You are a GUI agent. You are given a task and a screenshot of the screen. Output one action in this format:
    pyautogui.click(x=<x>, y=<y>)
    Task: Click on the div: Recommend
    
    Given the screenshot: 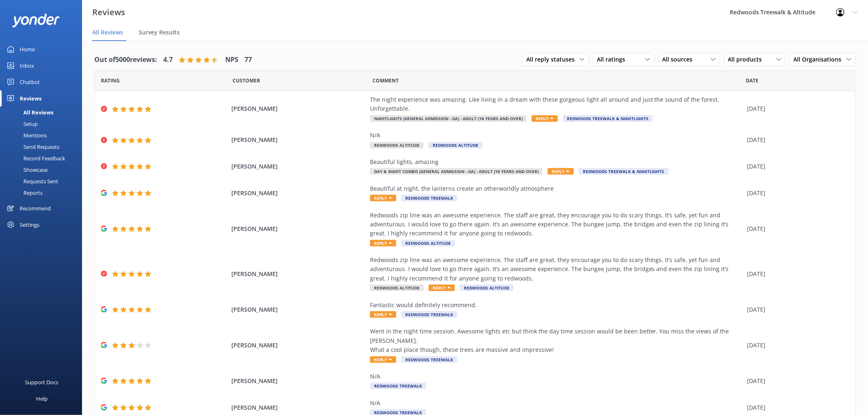 What is the action you would take?
    pyautogui.click(x=35, y=208)
    